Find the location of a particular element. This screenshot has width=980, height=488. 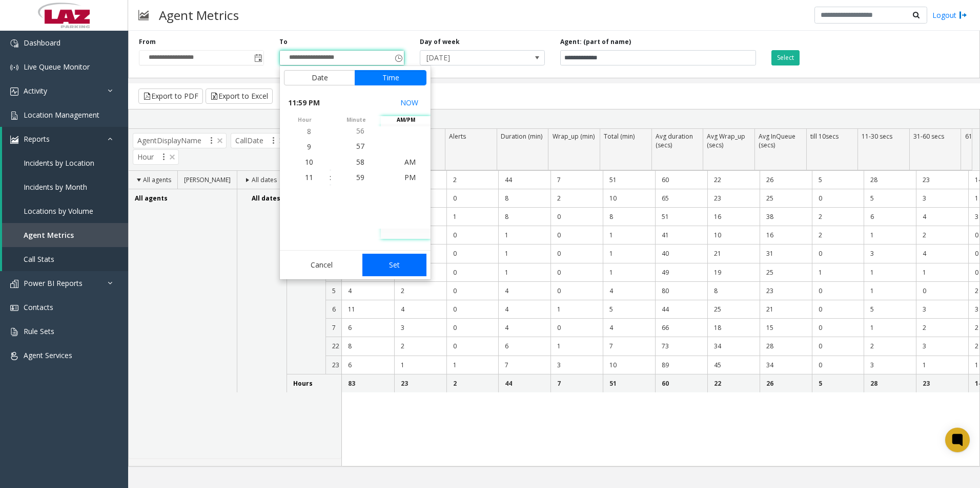

a: Locations by Volume is located at coordinates (65, 211).